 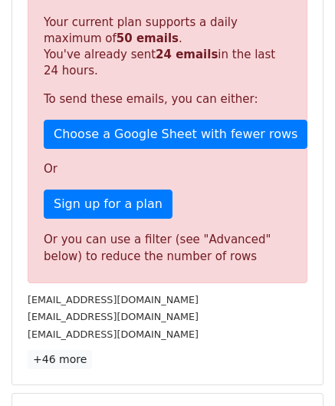 I want to click on div: Or you can use a filter (see "Advanced" below) to reduce the number of rows, so click(x=167, y=248).